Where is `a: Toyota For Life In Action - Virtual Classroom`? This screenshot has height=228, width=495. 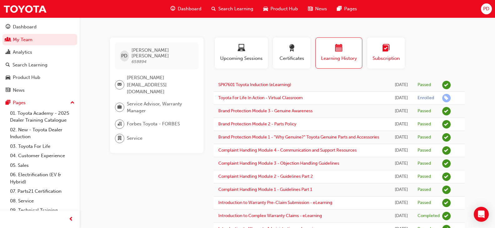 a: Toyota For Life In Action - Virtual Classroom is located at coordinates (260, 98).